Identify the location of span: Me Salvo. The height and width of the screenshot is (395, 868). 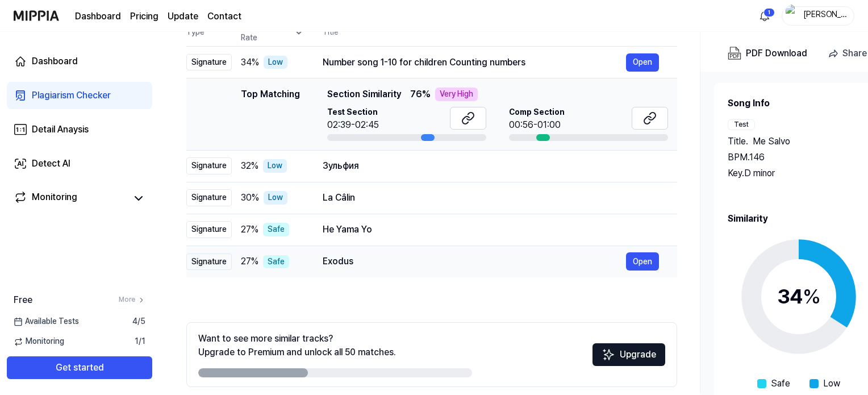
(771, 142).